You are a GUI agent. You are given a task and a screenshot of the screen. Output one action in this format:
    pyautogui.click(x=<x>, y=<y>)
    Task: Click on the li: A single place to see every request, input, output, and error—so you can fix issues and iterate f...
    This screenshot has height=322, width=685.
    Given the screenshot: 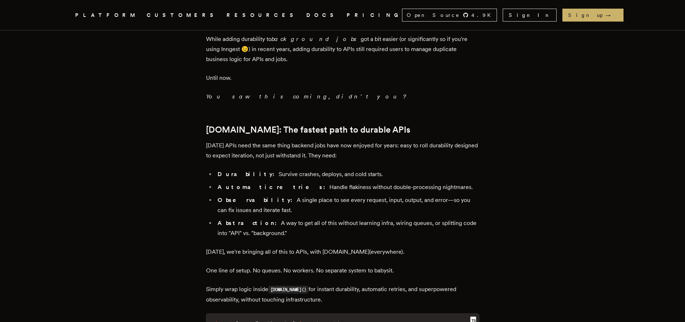 What is the action you would take?
    pyautogui.click(x=348, y=205)
    